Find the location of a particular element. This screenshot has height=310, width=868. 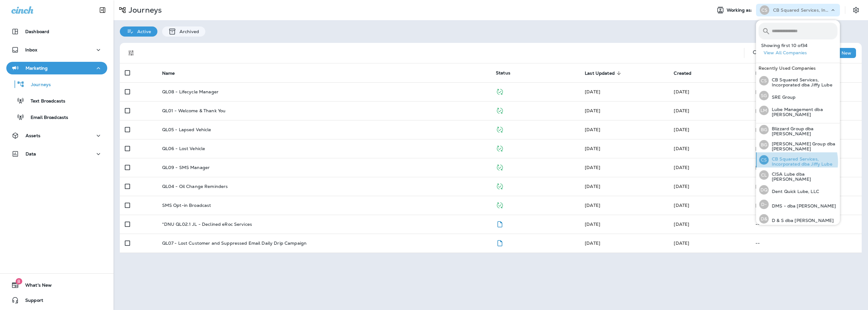

span: 8 is located at coordinates (19, 281).